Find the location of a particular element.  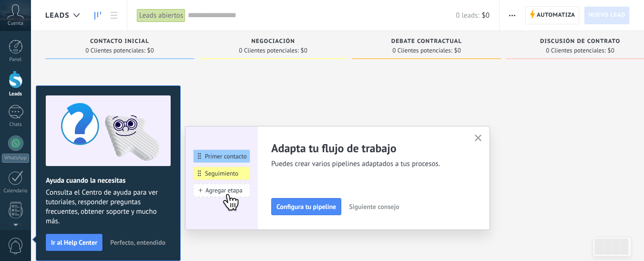

div: WhatsApp is located at coordinates (15, 158).